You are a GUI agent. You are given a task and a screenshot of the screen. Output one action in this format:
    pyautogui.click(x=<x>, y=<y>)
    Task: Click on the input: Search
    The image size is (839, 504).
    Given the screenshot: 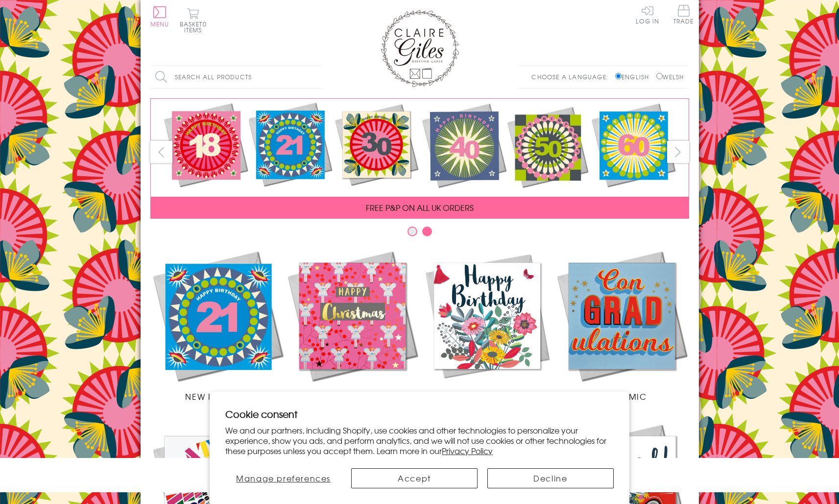 What is the action you would take?
    pyautogui.click(x=317, y=77)
    